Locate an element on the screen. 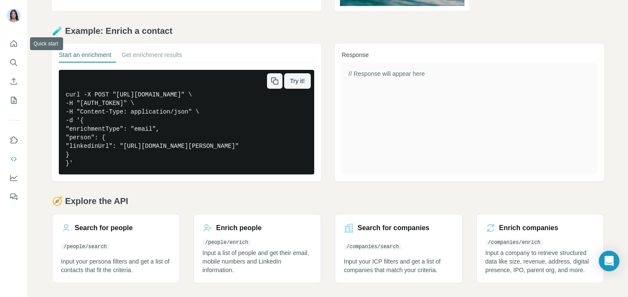 Image resolution: width=628 pixels, height=297 pixels. code: /people/enrich is located at coordinates (227, 243).